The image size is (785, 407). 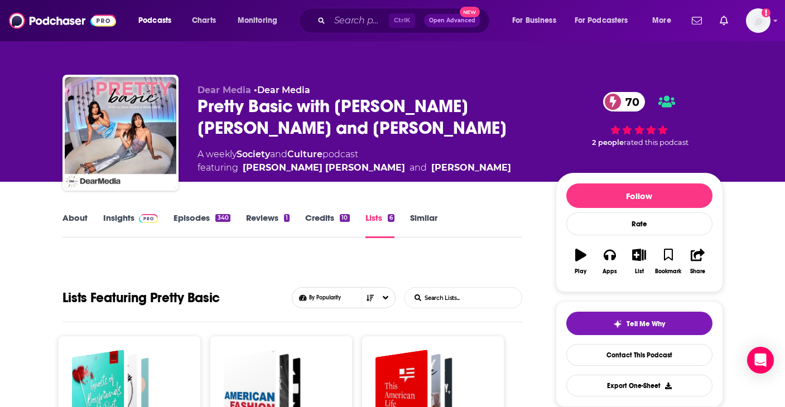 I want to click on button: Play, so click(x=581, y=262).